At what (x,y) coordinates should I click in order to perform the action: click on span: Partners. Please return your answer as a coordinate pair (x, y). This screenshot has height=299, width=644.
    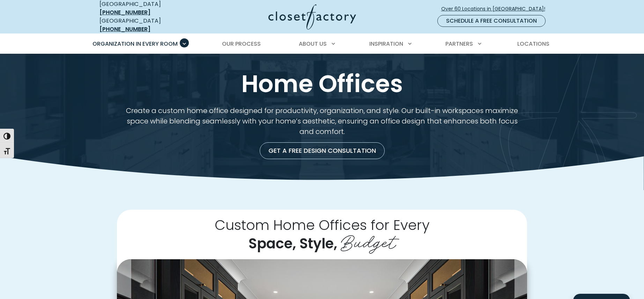
    Looking at the image, I should click on (459, 44).